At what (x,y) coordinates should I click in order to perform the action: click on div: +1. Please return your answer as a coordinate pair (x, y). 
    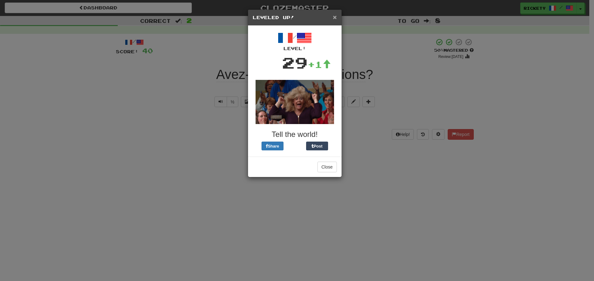
    Looking at the image, I should click on (319, 65).